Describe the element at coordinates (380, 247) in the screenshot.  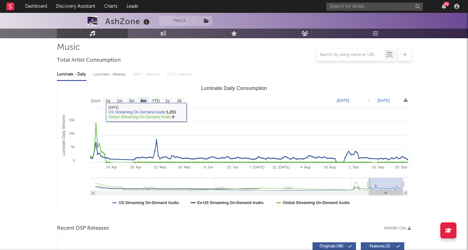
I see `span: Features ( 2 )` at that location.